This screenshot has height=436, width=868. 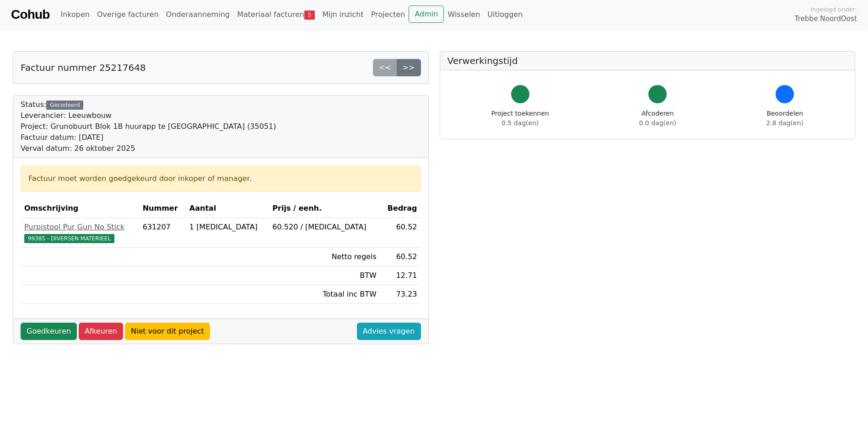 What do you see at coordinates (647, 61) in the screenshot?
I see `h5: Verwerkingstijd` at bounding box center [647, 61].